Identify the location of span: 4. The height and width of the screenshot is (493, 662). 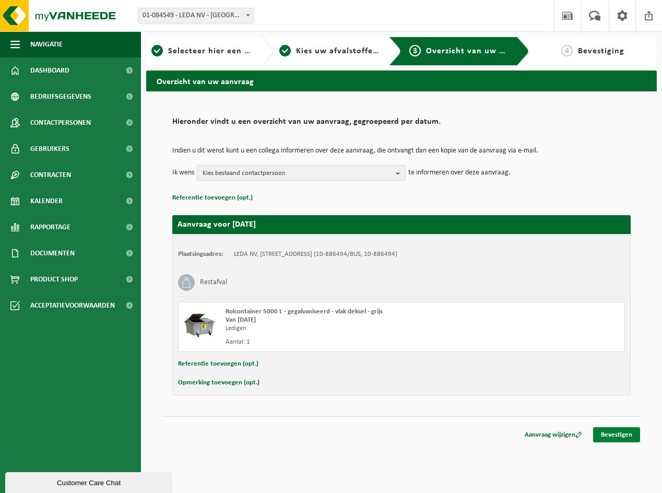
(567, 51).